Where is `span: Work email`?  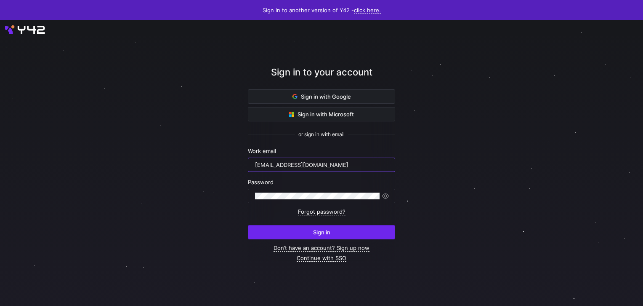
span: Work email is located at coordinates (262, 151).